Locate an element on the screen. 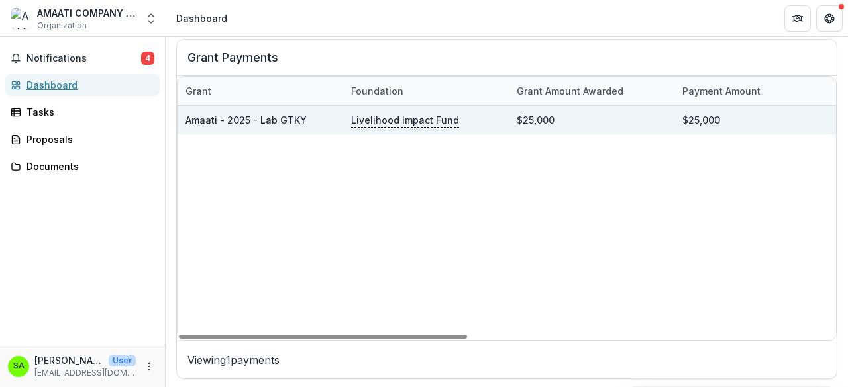 This screenshot has width=848, height=387. a: Dashboard is located at coordinates (82, 85).